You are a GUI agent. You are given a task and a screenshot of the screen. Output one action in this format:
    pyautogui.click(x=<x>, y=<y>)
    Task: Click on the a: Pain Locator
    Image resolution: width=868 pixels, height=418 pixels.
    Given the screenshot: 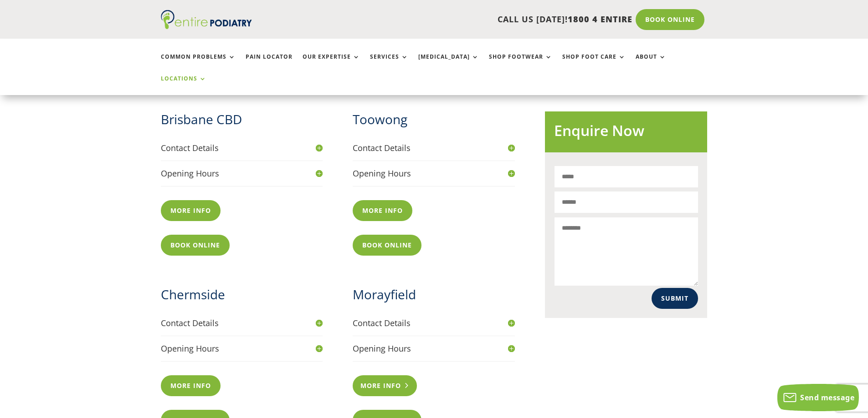 What is the action you would take?
    pyautogui.click(x=269, y=63)
    